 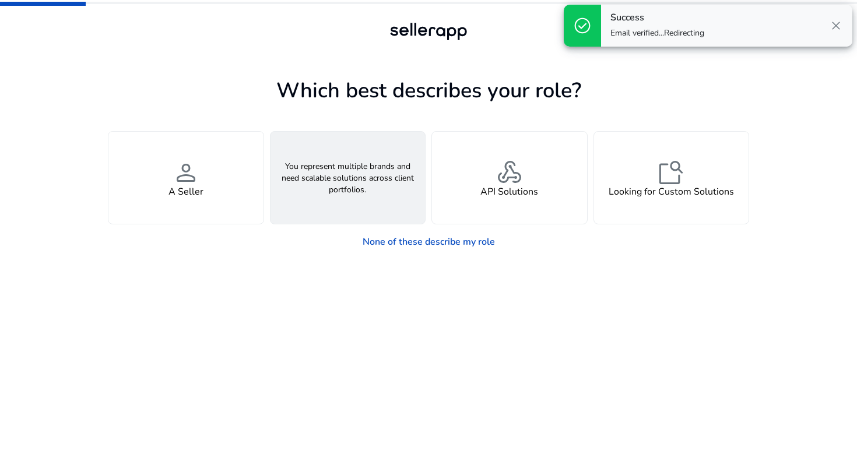 I want to click on span: feature_search, so click(x=671, y=173).